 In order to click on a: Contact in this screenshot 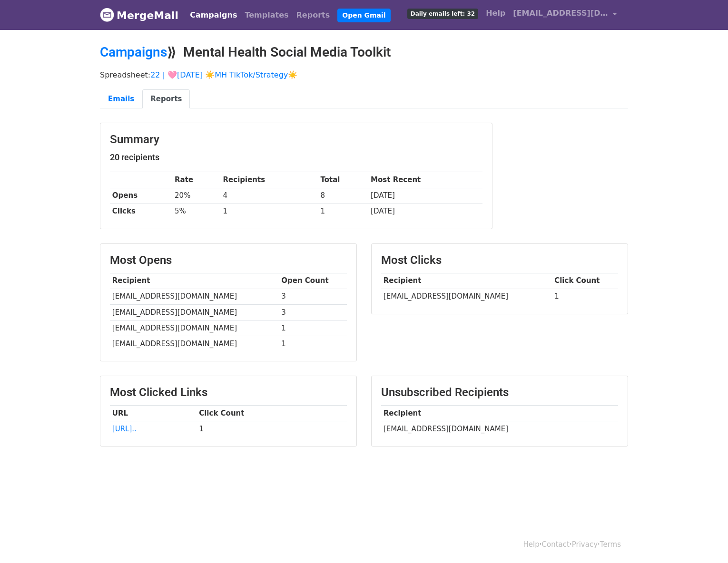, I will do `click(556, 545)`.